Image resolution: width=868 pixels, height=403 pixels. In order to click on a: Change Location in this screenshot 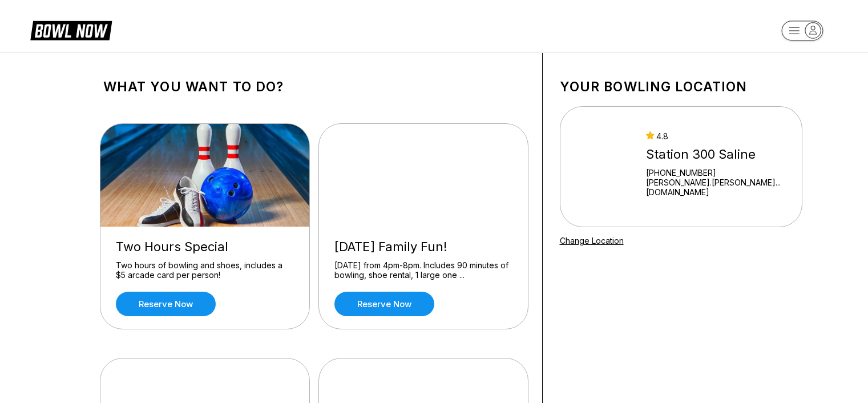, I will do `click(592, 240)`.